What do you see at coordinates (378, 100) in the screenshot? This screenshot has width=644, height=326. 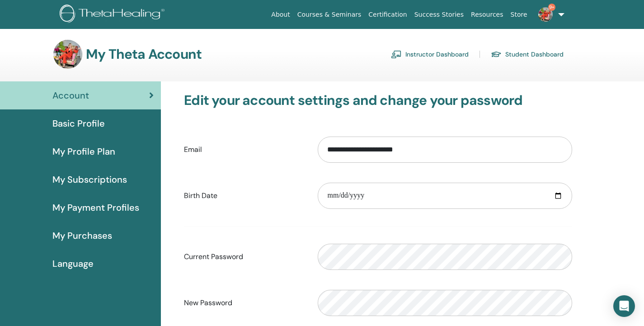 I see `h3: Edit your account settings and change your password` at bounding box center [378, 100].